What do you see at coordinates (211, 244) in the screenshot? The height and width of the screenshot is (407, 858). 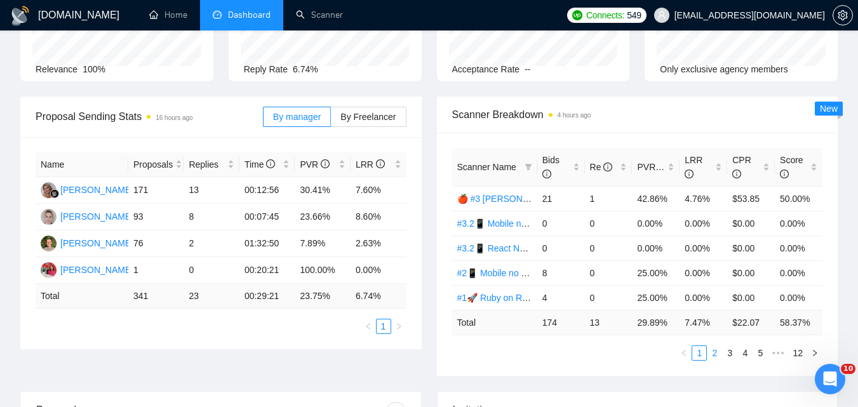 I see `td: 2` at bounding box center [211, 244].